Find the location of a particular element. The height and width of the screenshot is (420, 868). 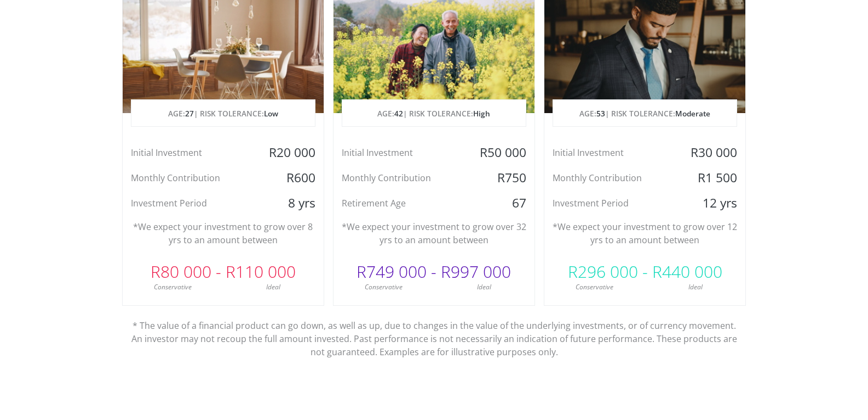

p: *We expect your investment to grow over 8 yrs to an amount between is located at coordinates (223, 233).